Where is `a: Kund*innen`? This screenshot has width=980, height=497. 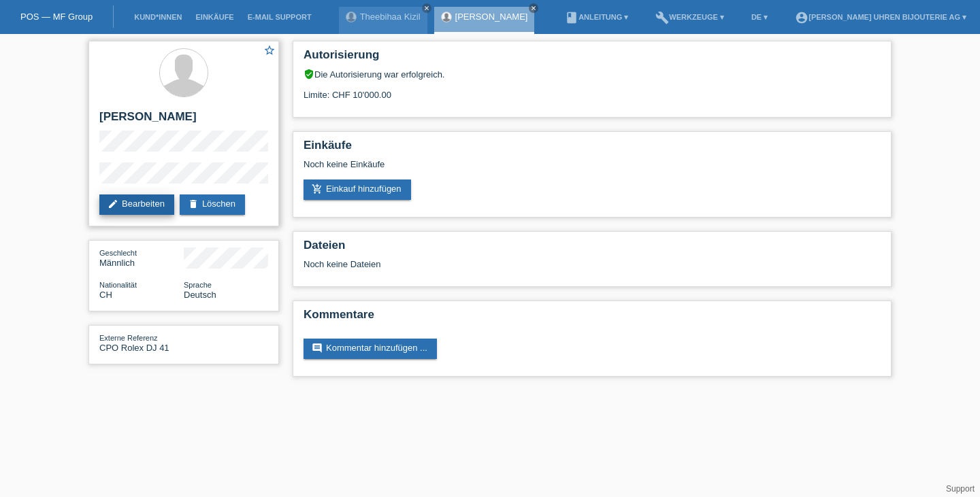 a: Kund*innen is located at coordinates (157, 17).